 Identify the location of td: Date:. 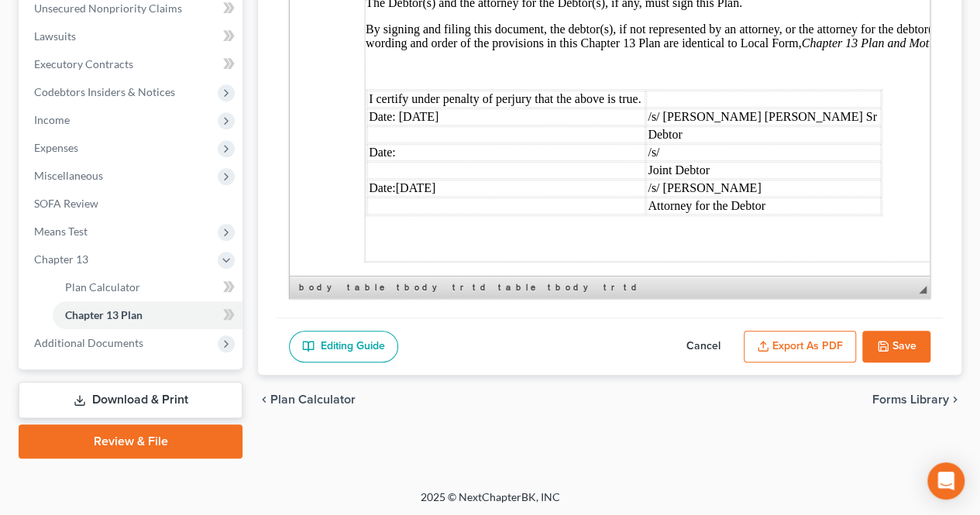
(216, 225).